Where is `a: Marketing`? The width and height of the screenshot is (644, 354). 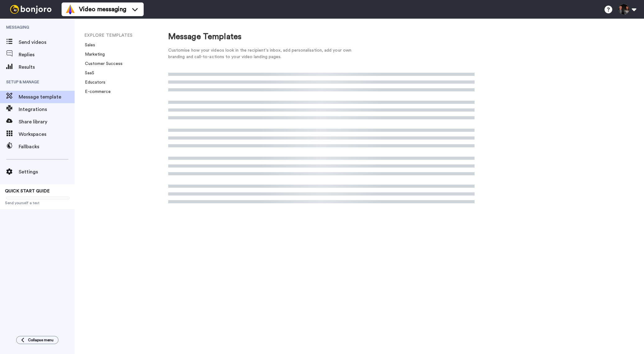 a: Marketing is located at coordinates (93, 54).